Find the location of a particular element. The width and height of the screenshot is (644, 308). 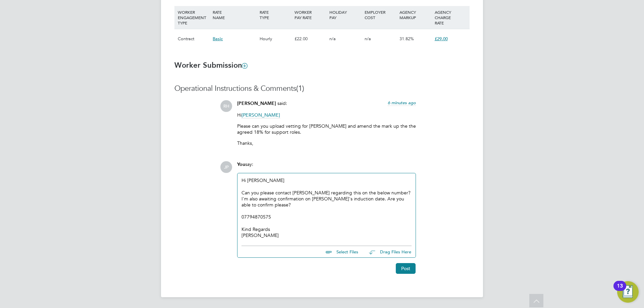

div: AGENCY CHARGE RATE is located at coordinates (450, 18).